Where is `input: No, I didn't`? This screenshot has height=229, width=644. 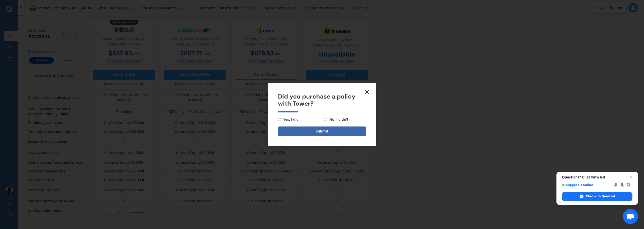
input: No, I didn't is located at coordinates (326, 120).